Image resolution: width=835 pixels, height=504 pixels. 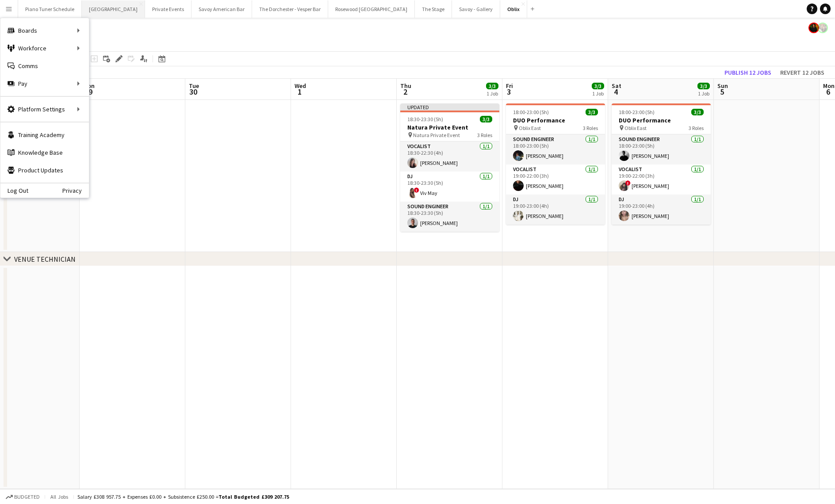 I want to click on app-user-avatar: Rosie Skuse, so click(x=822, y=28).